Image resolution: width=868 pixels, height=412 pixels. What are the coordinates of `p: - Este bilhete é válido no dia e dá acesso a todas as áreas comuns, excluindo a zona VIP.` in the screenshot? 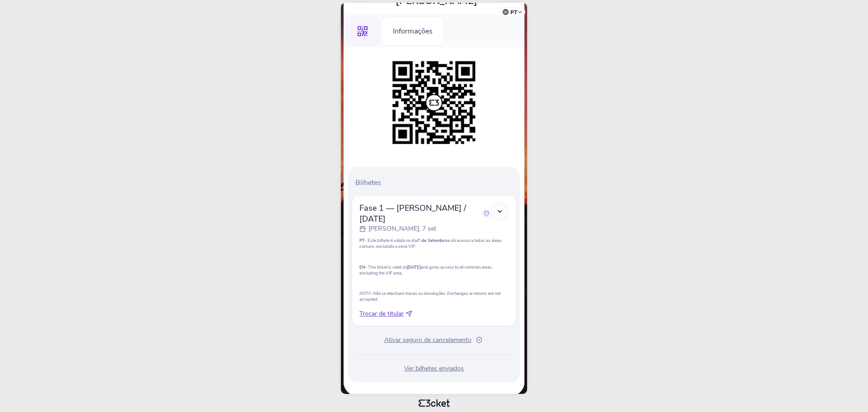 It's located at (434, 243).